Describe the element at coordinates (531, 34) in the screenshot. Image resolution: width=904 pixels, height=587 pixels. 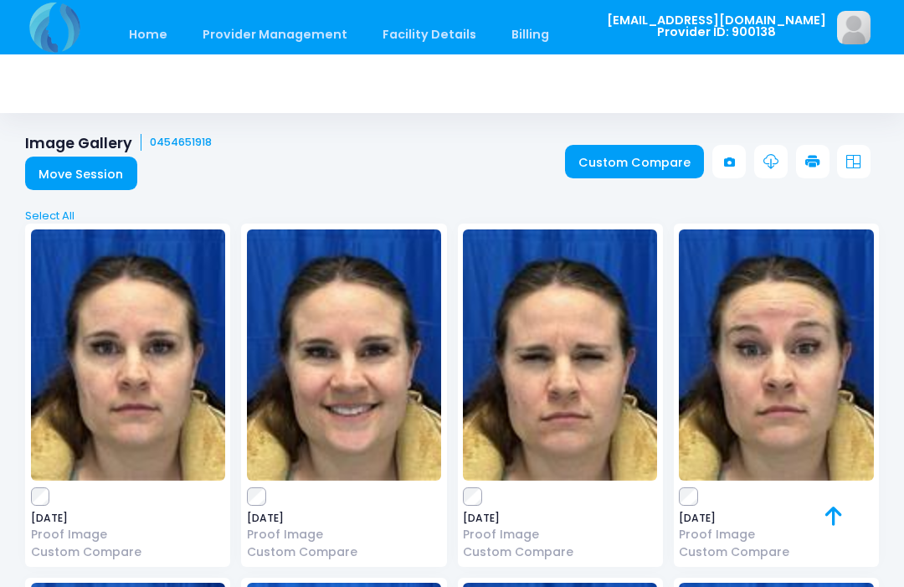
I see `a: Billing` at that location.